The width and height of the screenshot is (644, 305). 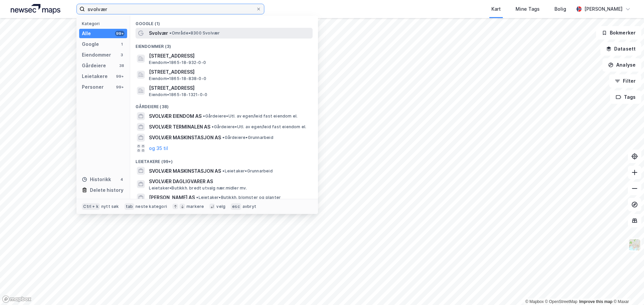 I want to click on span: SVOLVÆR DAGLIGVARER AS, so click(x=230, y=182).